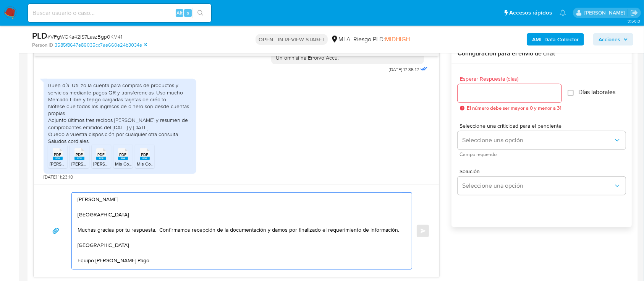  What do you see at coordinates (541, 53) in the screenshot?
I see `h3: Configuración para el envío de chat` at bounding box center [541, 53].